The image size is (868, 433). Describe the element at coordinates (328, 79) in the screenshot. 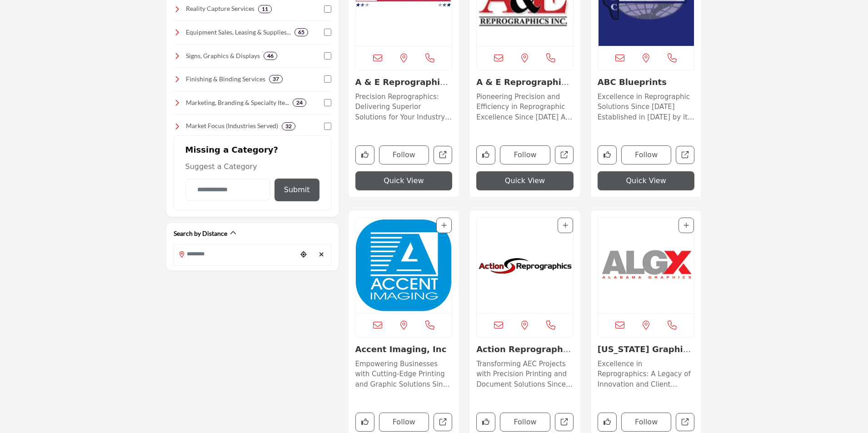

I see `input: Select Finishing & Binding Services checkbox` at that location.